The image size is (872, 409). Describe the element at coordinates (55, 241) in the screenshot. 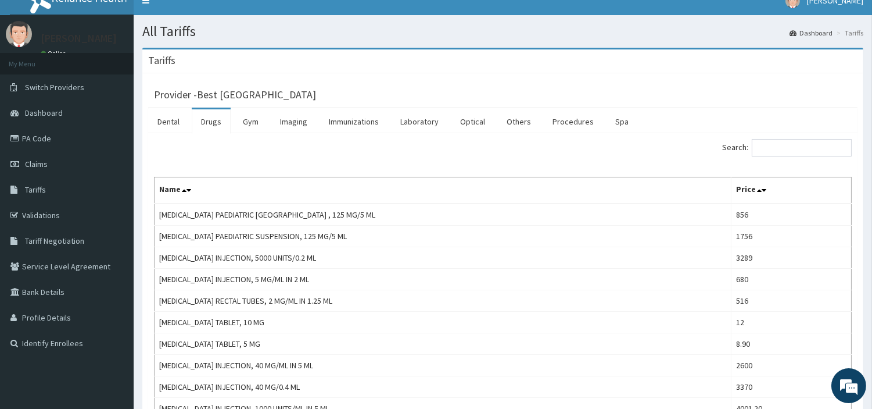

I see `span: Tariff Negotiation` at that location.